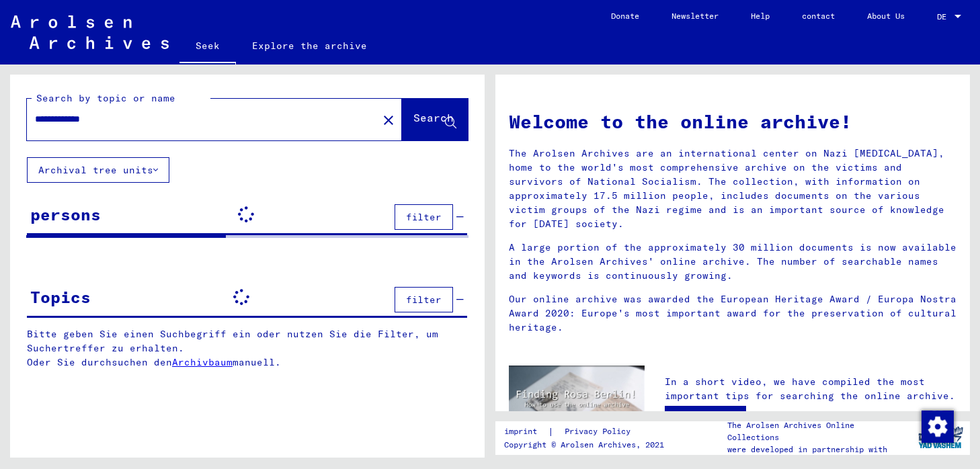  I want to click on button: Archival tree units, so click(98, 170).